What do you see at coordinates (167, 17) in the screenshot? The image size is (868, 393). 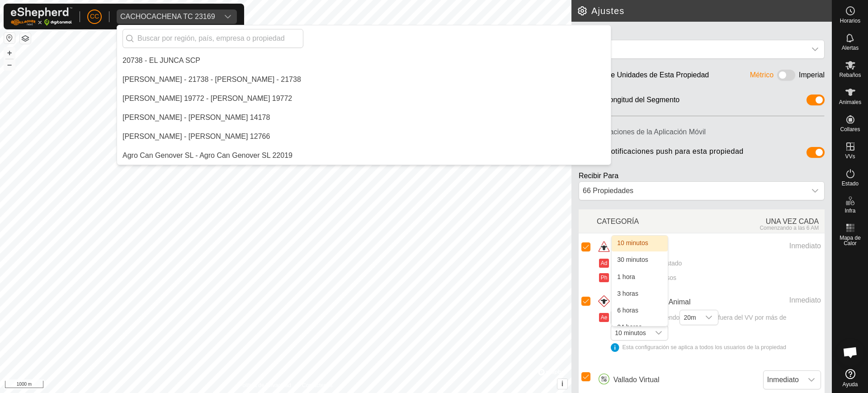 I see `div: CACHOCACHENA TC 23169` at bounding box center [167, 17].